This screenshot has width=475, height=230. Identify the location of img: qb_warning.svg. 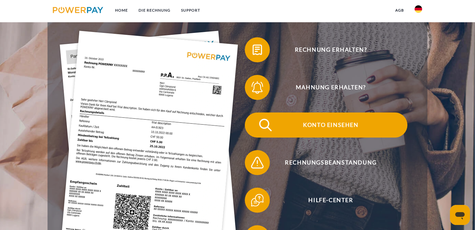
(257, 162).